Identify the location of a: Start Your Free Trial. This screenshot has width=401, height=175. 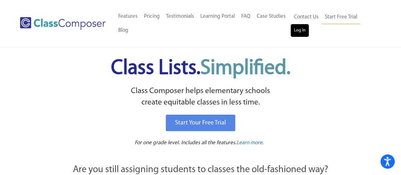
(200, 123).